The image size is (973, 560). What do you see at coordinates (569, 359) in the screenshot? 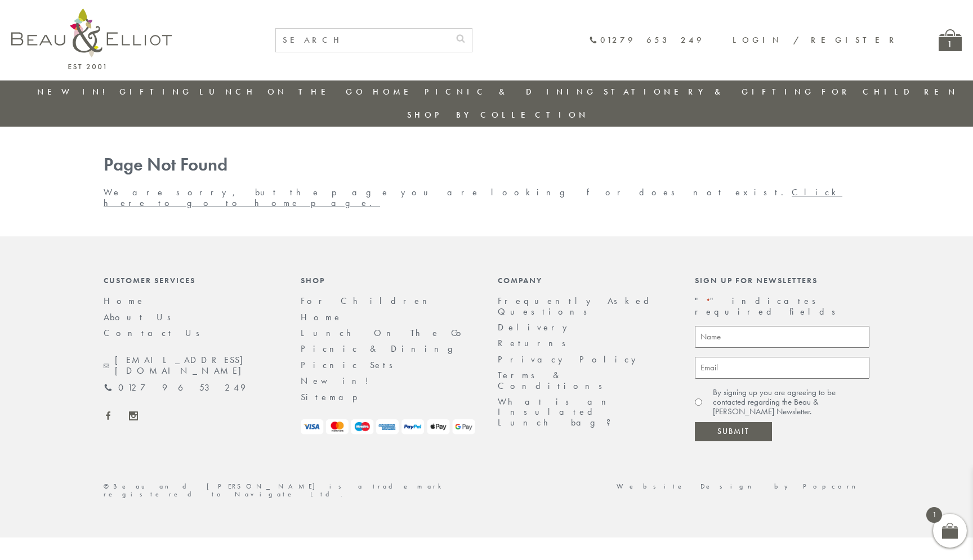
I see `a: Privacy Policy` at bounding box center [569, 359].